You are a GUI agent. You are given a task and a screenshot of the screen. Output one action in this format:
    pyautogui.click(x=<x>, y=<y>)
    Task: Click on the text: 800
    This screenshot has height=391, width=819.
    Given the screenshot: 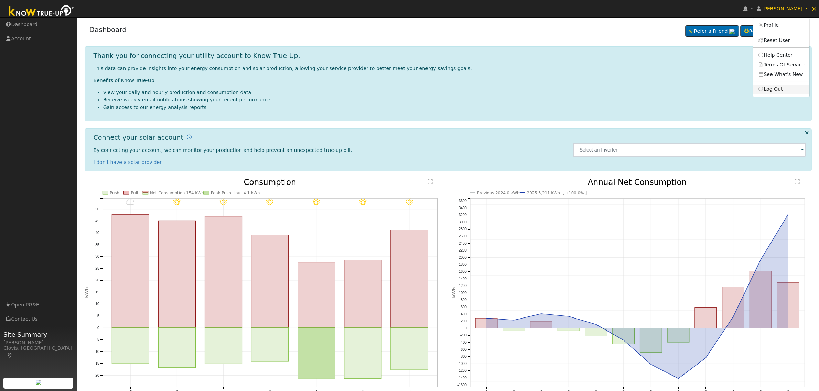 What is the action you would take?
    pyautogui.click(x=464, y=300)
    